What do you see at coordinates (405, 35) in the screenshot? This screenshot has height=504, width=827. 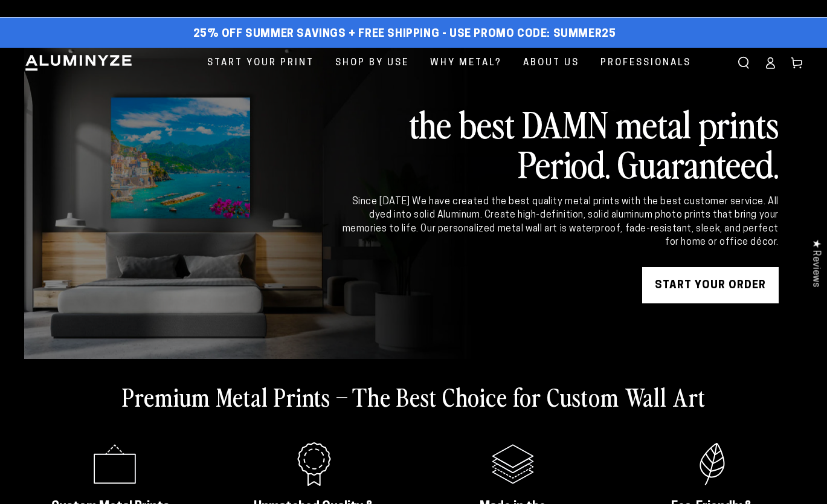 I see `span: 25% off Summer Savings + Free Shipping - Use Promo Code: SUMMER25` at bounding box center [405, 35].